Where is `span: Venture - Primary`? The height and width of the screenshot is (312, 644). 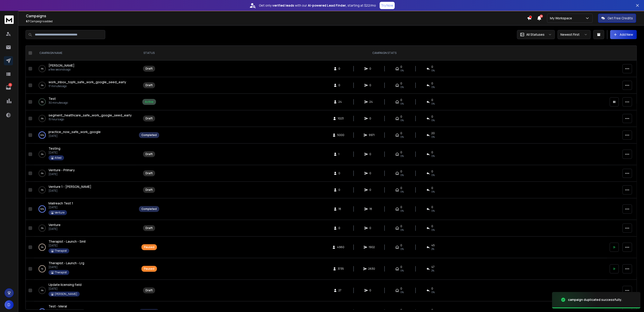 span: Venture - Primary is located at coordinates (61, 170).